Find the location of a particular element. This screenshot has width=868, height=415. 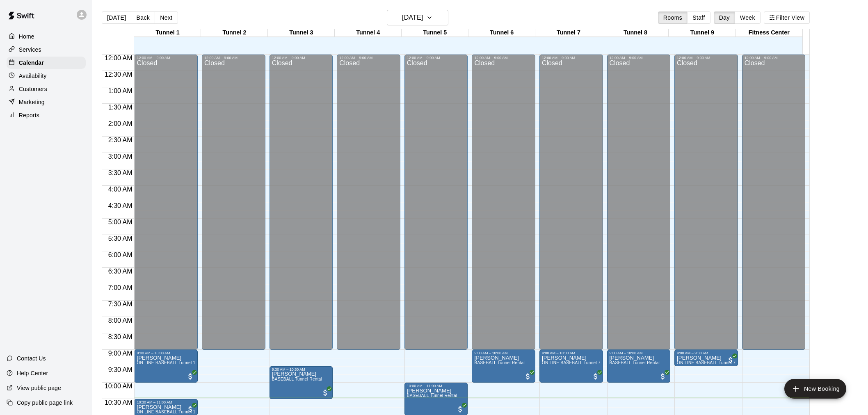

div: Tunnel 1 is located at coordinates (168, 33).